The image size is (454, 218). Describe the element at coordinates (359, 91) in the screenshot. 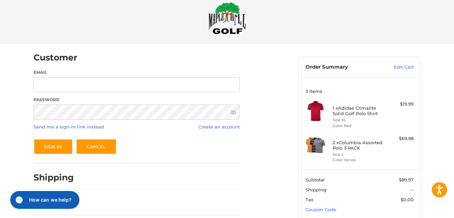

I see `h3: 3 Items` at that location.